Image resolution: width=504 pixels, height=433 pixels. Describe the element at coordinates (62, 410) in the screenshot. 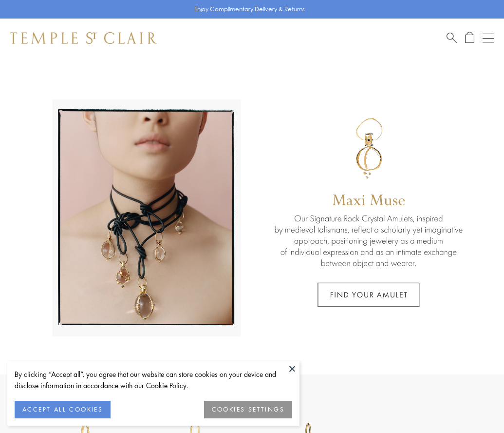

I see `button: ACCEPT ALL COOKIES` at that location.